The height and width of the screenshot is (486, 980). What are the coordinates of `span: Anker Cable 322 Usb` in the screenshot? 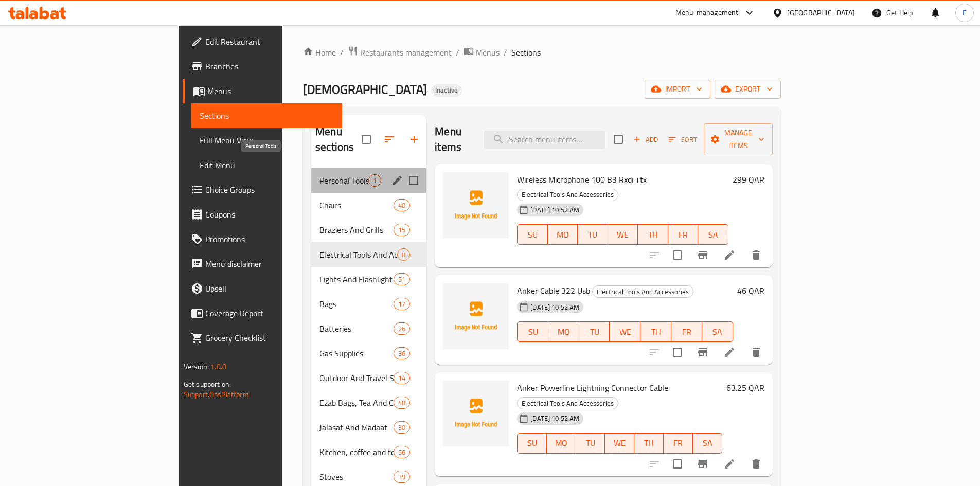 It's located at (554, 290).